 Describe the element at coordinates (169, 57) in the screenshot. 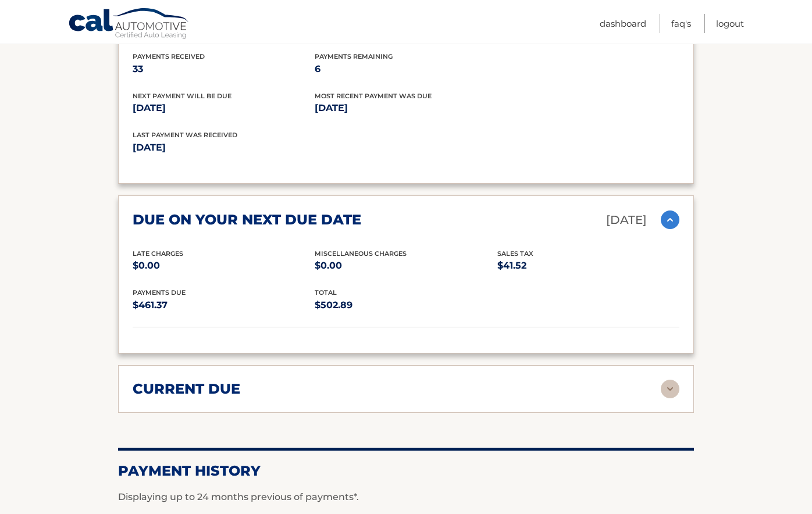

I see `span: Payments Received` at that location.